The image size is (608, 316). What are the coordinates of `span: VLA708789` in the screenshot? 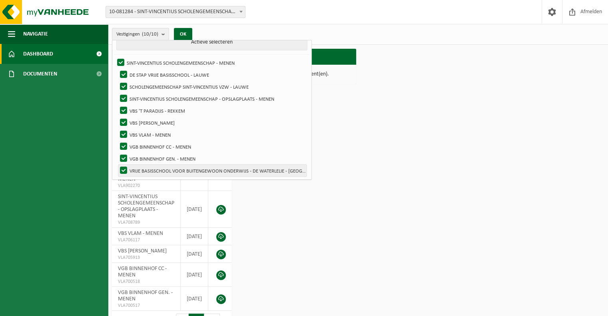 It's located at (146, 223).